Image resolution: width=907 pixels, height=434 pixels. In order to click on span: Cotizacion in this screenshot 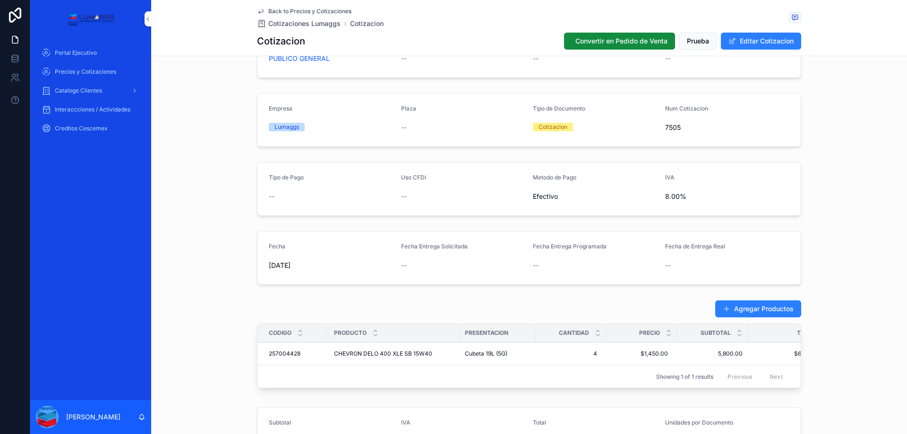, I will do `click(366, 24)`.